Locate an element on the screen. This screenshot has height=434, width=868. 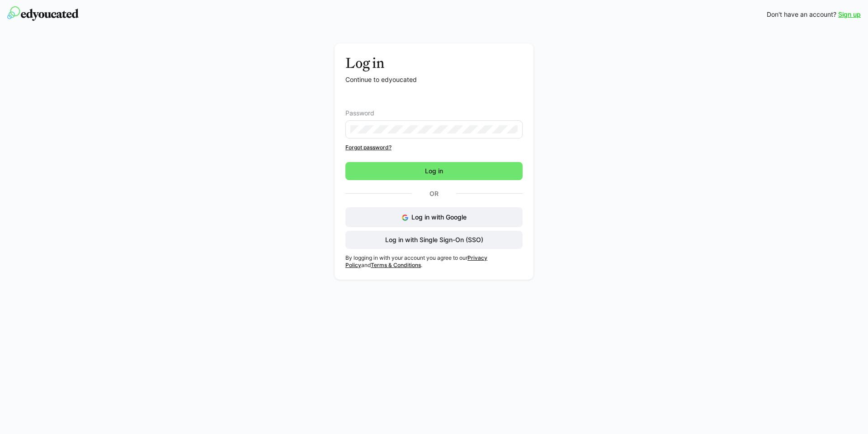
span: Password is located at coordinates (360, 114).